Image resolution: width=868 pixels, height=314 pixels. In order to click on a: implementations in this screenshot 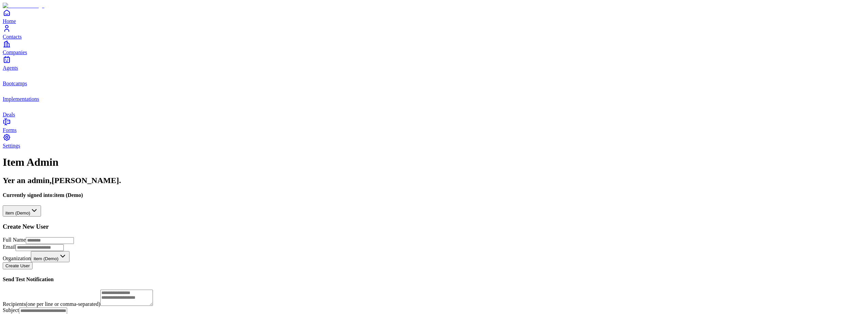, I will do `click(434, 95)`.